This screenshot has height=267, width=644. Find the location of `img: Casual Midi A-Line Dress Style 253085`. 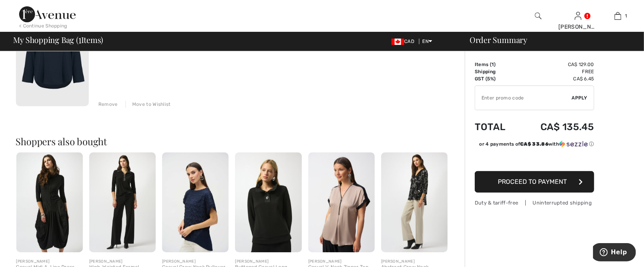

img: Casual Midi A-Line Dress Style 253085 is located at coordinates (49, 202).